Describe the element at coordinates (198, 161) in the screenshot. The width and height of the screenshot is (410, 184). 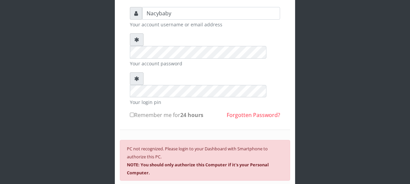
I see `small: PC not recognized. Please login to your Dashboard with Smartphone to authorize this PC.` at that location.